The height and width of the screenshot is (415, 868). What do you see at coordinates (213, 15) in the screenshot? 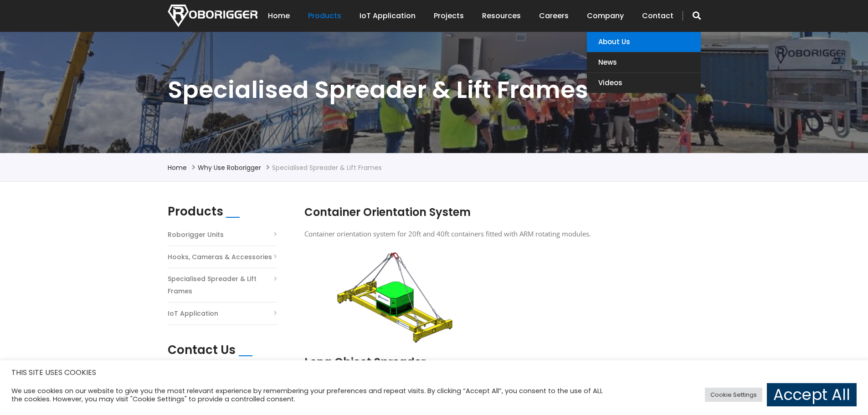
I see `img: Nortech` at bounding box center [213, 15].